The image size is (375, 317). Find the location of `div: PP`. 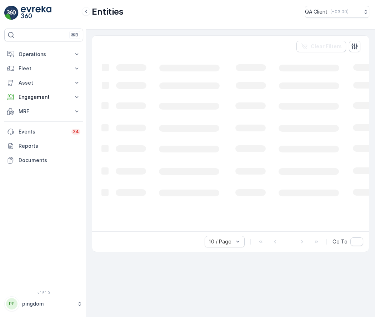

div: PP is located at coordinates (12, 304).